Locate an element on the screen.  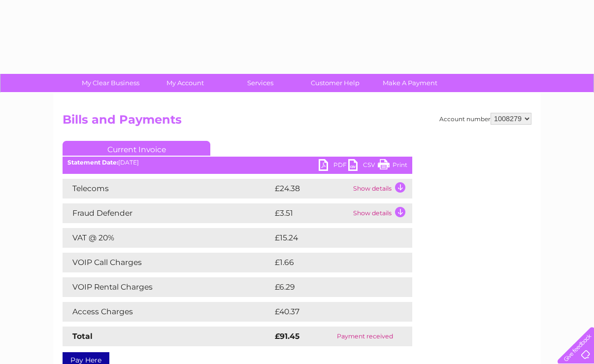
td: £40.37 is located at coordinates (332, 312).